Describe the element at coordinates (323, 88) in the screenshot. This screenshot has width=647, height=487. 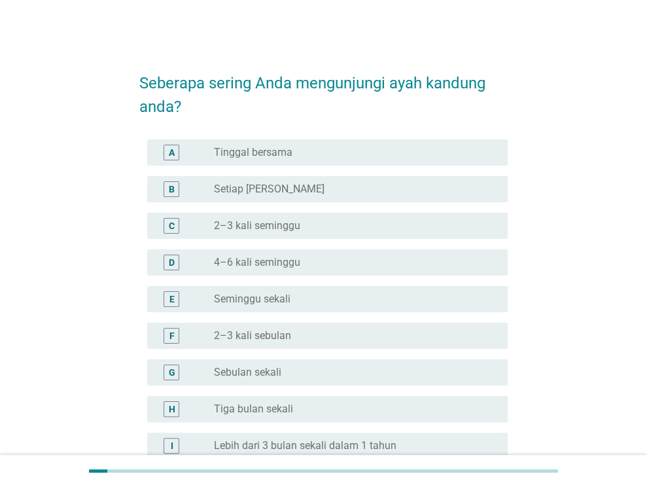
I see `h2: Seberapa sering Anda mengunjungi ayah kandung anda?` at that location.